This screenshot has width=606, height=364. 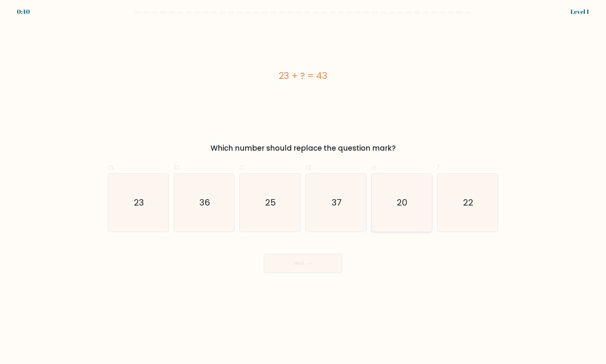 What do you see at coordinates (23, 12) in the screenshot?
I see `div: 0:40` at bounding box center [23, 12].